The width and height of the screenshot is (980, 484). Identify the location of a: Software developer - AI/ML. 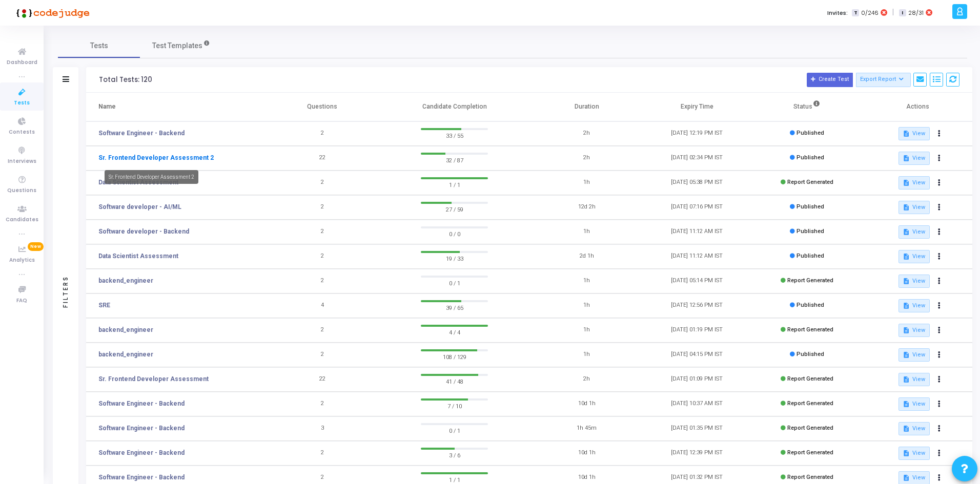
(140, 207).